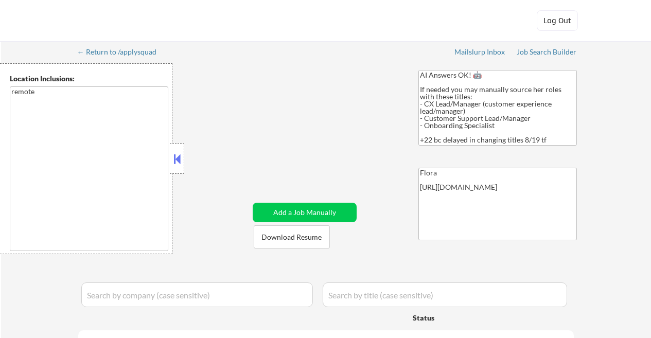 The height and width of the screenshot is (338, 651). What do you see at coordinates (480, 52) in the screenshot?
I see `div: Mailslurp Inbox` at bounding box center [480, 52].